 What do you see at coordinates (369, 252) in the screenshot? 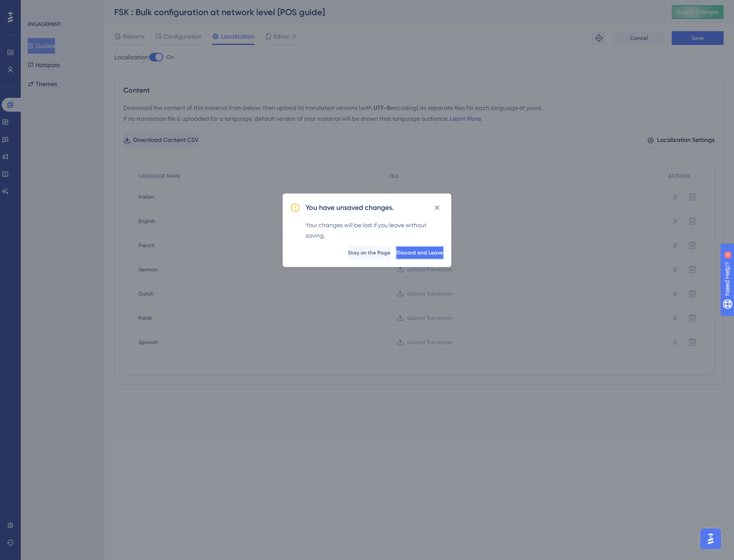
I see `span: Stay on the Page` at bounding box center [369, 252].